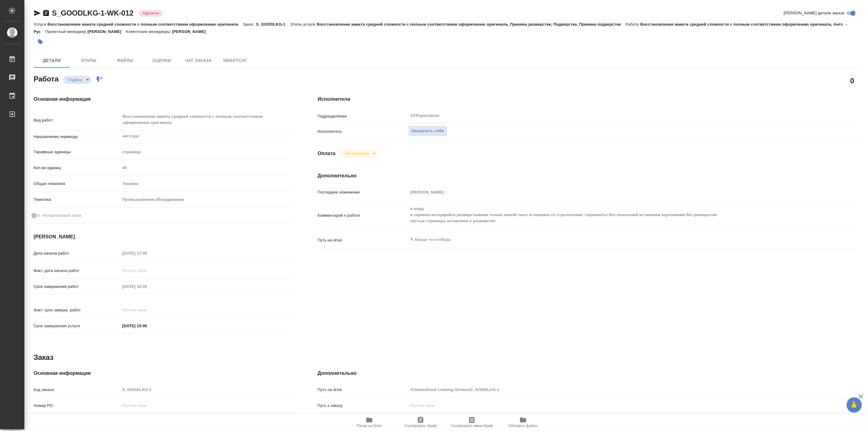 This screenshot has width=868, height=431. I want to click on div: Промышленное оборудование, so click(206, 200).